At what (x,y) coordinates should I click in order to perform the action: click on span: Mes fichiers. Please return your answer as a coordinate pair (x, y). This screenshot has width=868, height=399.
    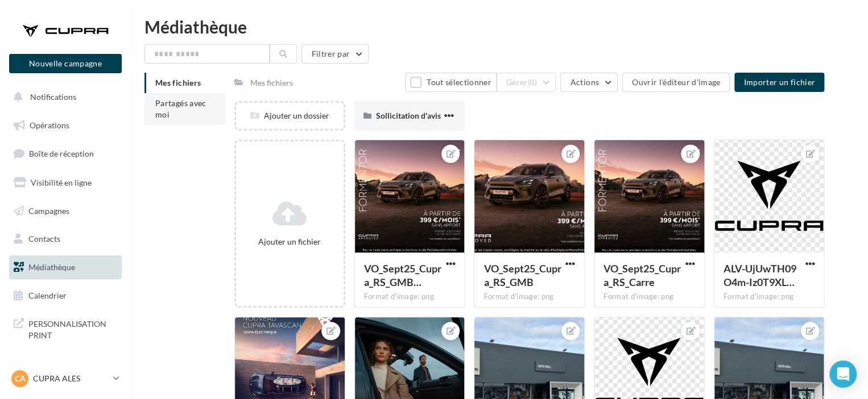
    Looking at the image, I should click on (178, 82).